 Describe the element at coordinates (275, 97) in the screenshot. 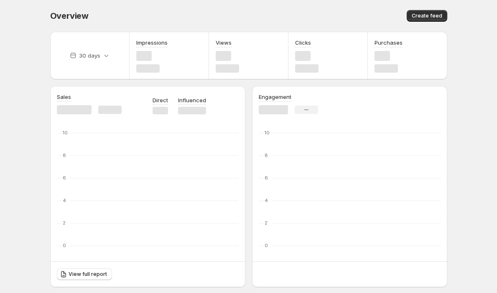

I see `h3: Engagement` at that location.